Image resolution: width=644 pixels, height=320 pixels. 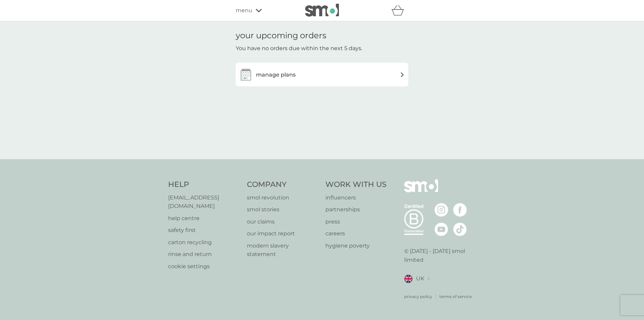 What do you see at coordinates (283, 209) in the screenshot?
I see `a: smol stories` at bounding box center [283, 209].